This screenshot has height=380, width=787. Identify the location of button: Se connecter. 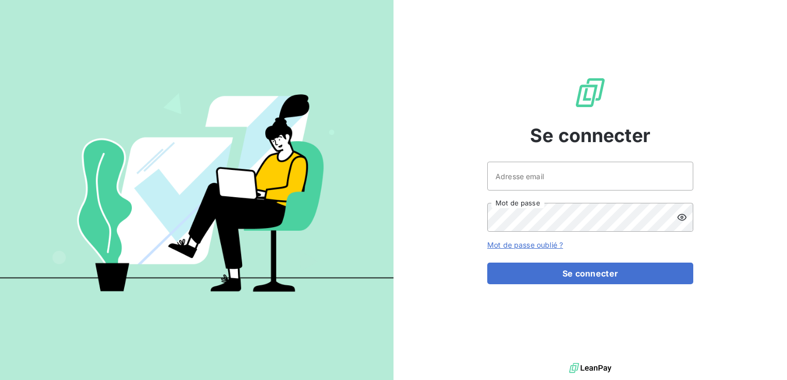
(590, 273).